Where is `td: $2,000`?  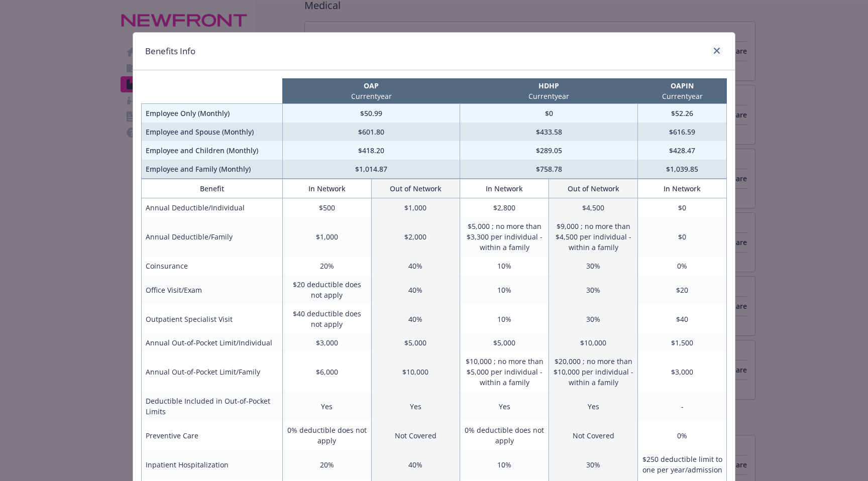 td: $2,000 is located at coordinates (415, 237).